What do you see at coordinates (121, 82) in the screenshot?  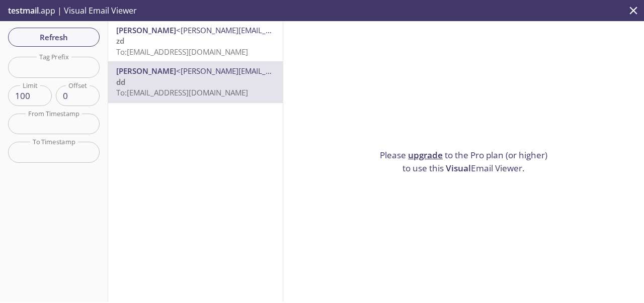 I see `span: dd` at bounding box center [121, 82].